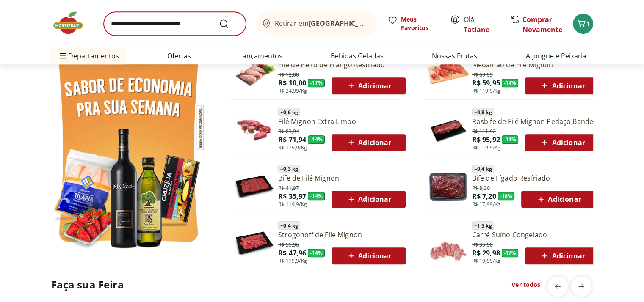 This screenshot has width=644, height=302. What do you see at coordinates (261, 56) in the screenshot?
I see `a: Lançamentos` at bounding box center [261, 56].